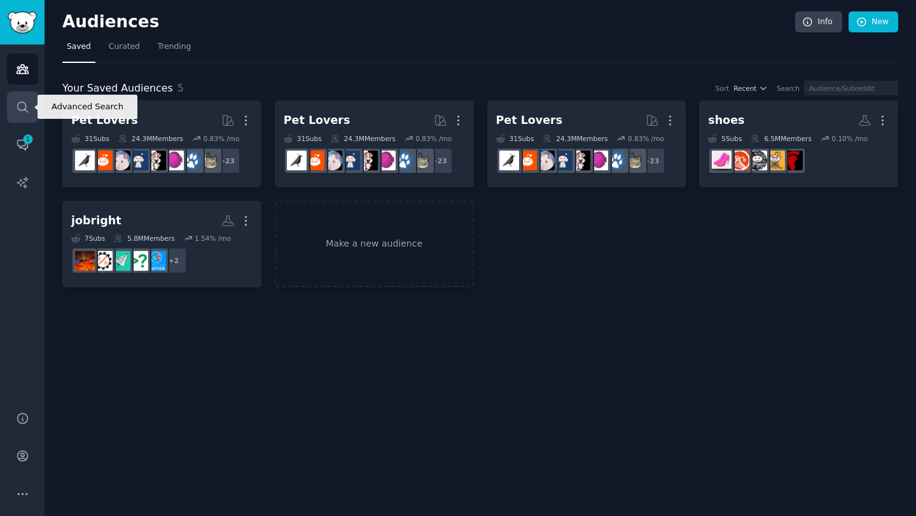  I want to click on div: Sort, so click(722, 88).